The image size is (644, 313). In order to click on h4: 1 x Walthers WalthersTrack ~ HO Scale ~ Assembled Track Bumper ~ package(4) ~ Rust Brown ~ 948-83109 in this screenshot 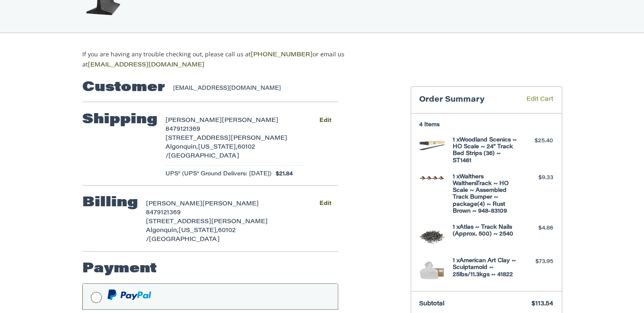, I will do `click(485, 194)`.